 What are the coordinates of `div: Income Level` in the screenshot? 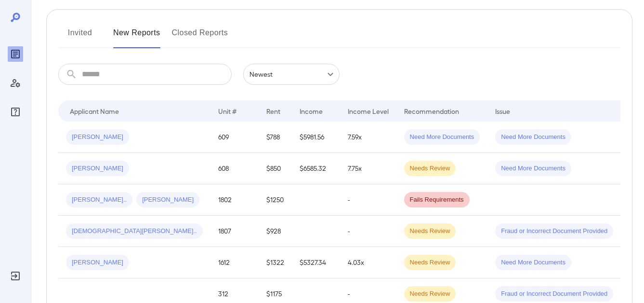 It's located at (368, 111).